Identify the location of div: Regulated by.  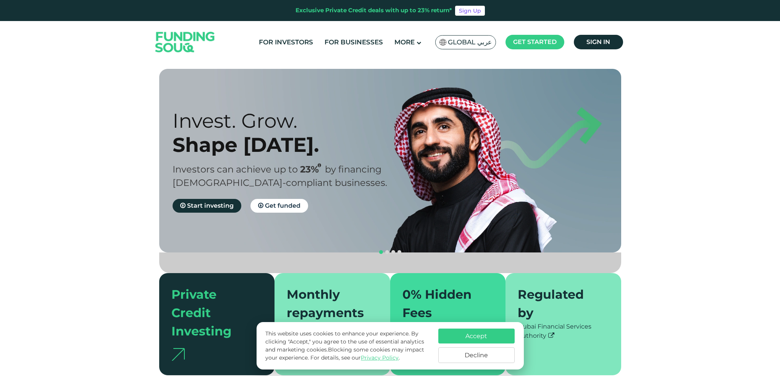
(559, 303).